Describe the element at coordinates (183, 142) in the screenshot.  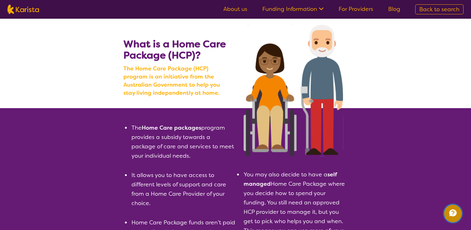
I see `li: The program provides a subsidy towards a package of care and services to meet your individual needs.` at that location.